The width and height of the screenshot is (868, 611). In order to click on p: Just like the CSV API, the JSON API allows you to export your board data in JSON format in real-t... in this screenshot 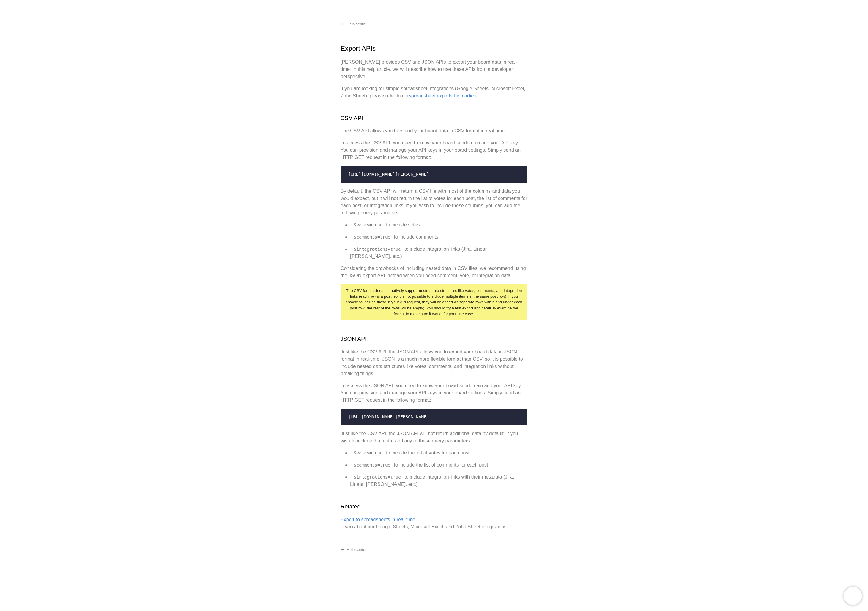, I will do `click(434, 363)`.